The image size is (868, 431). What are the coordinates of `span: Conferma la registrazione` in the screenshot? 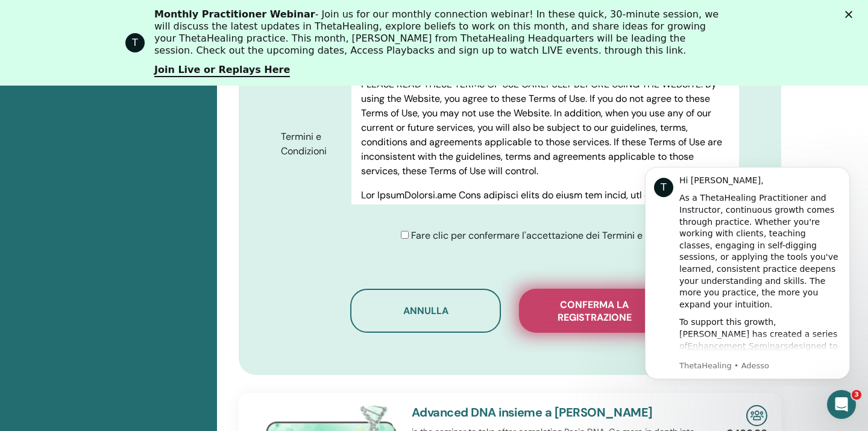 It's located at (594, 311).